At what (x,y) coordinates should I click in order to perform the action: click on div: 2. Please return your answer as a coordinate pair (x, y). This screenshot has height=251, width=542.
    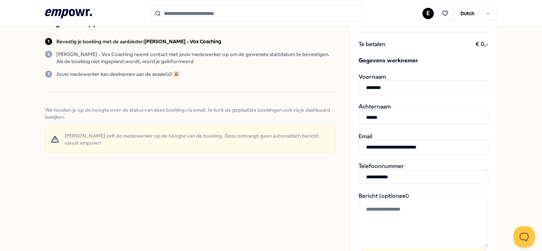
    Looking at the image, I should click on (49, 54).